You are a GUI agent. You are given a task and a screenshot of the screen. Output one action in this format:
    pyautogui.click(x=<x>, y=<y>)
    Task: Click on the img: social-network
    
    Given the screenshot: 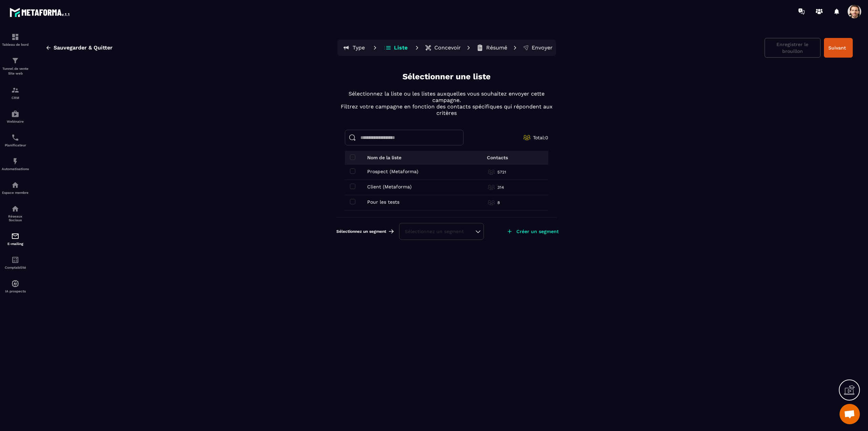 What is the action you would take?
    pyautogui.click(x=15, y=209)
    